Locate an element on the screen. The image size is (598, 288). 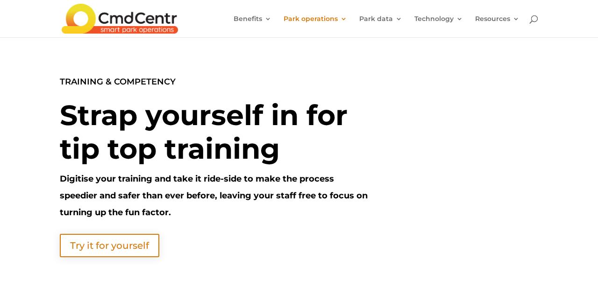
a: Benefits is located at coordinates (252, 26).